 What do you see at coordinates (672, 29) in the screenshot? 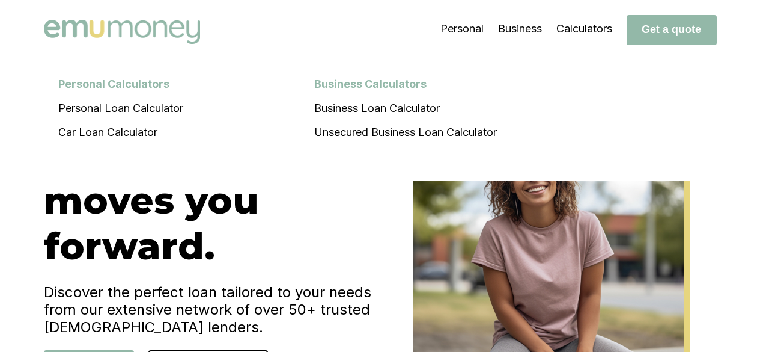
I see `a: Get a quote` at bounding box center [672, 29].